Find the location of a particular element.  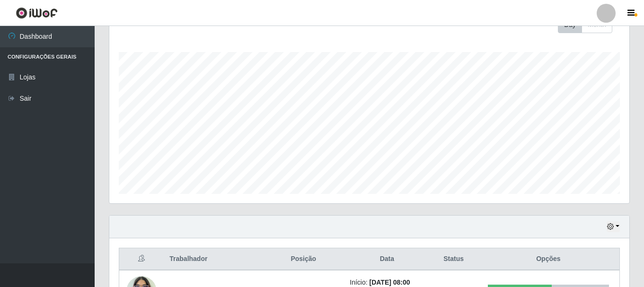

th: Opções is located at coordinates (548, 259).